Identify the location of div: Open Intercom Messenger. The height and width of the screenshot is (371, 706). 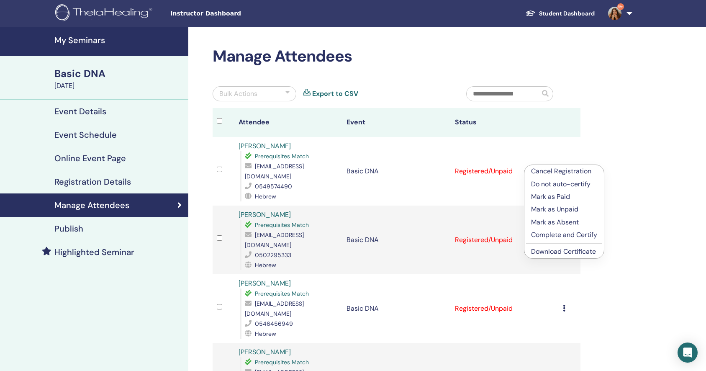
(687, 352).